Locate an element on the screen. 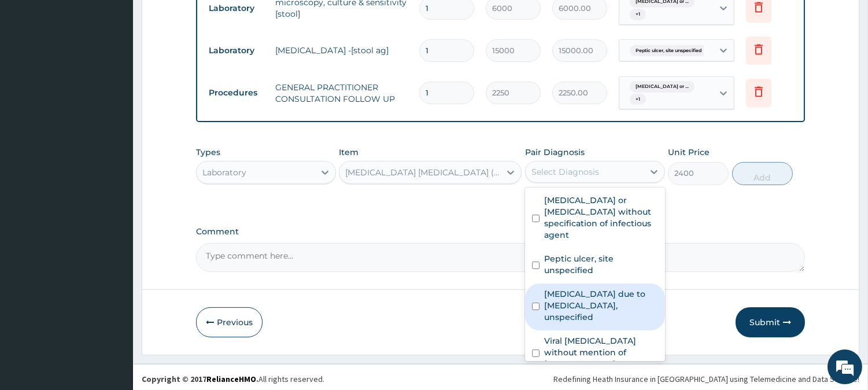  button: Previous is located at coordinates (229, 322).